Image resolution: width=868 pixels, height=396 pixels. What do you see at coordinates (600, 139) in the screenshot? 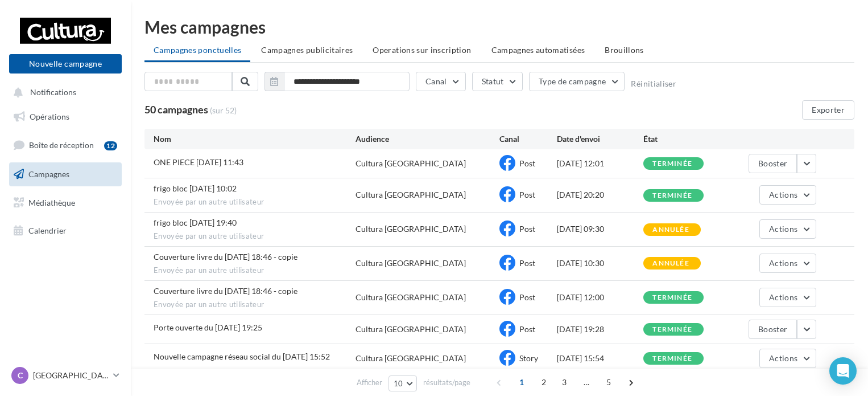
I see `div: Date d'envoi` at bounding box center [600, 139].